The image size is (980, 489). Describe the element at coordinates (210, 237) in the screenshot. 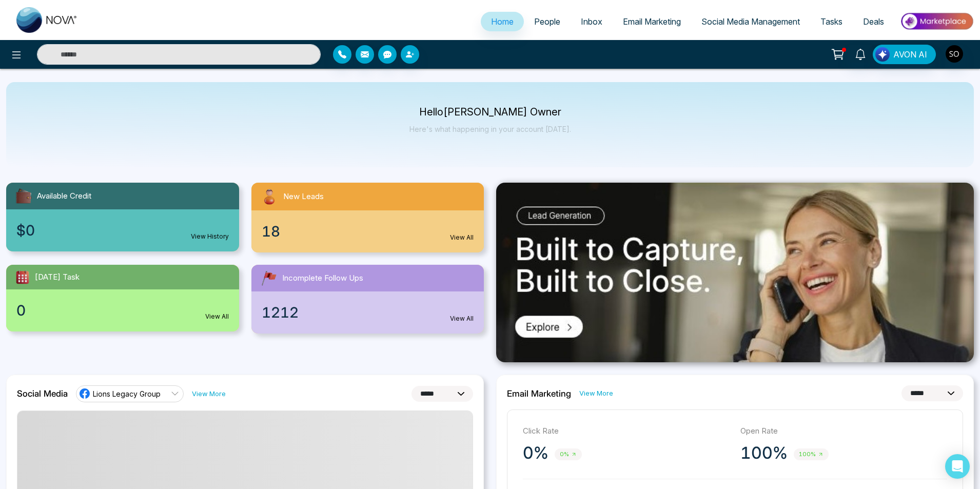

I see `a: View History` at that location.